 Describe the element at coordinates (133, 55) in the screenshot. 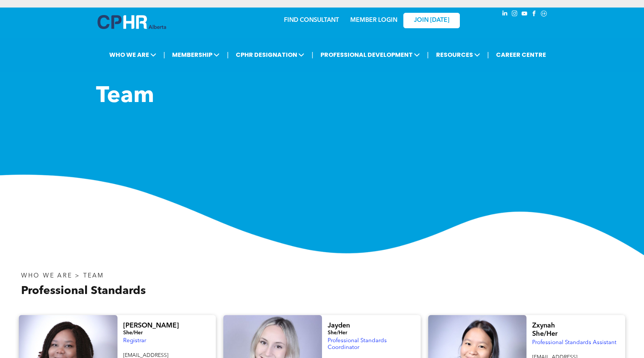

I see `span: WHO WE ARE` at that location.